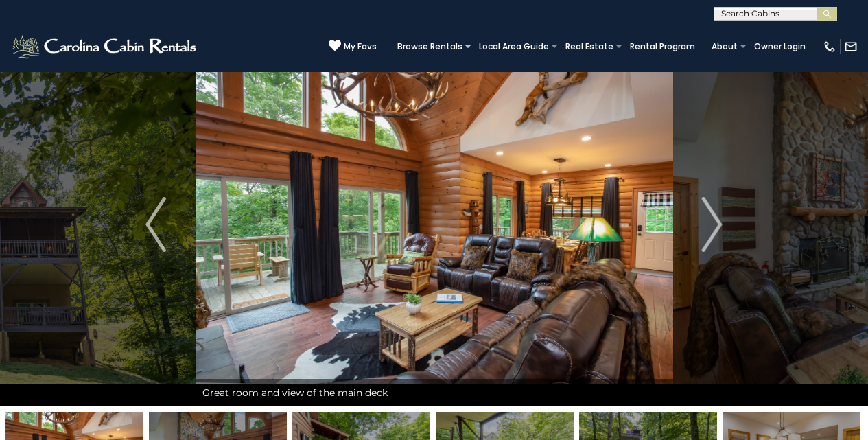 The height and width of the screenshot is (440, 868). Describe the element at coordinates (352, 46) in the screenshot. I see `a: My Favs` at that location.